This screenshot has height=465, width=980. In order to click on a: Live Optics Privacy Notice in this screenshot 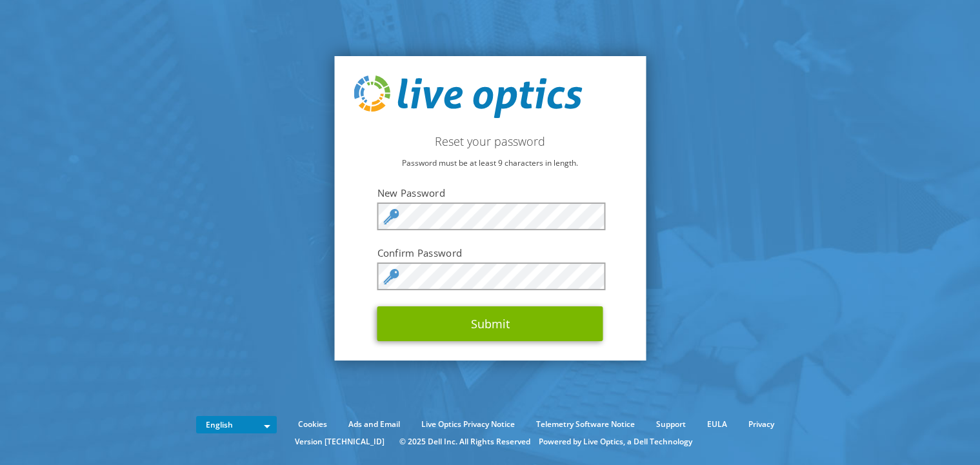, I will do `click(468, 425)`.